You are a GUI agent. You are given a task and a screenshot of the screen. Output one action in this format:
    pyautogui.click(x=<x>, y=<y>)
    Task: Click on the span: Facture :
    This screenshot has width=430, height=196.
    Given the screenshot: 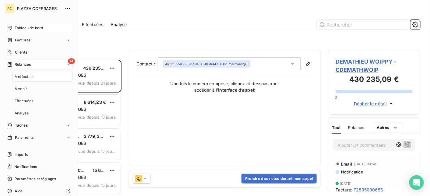 What is the action you would take?
    pyautogui.click(x=344, y=190)
    